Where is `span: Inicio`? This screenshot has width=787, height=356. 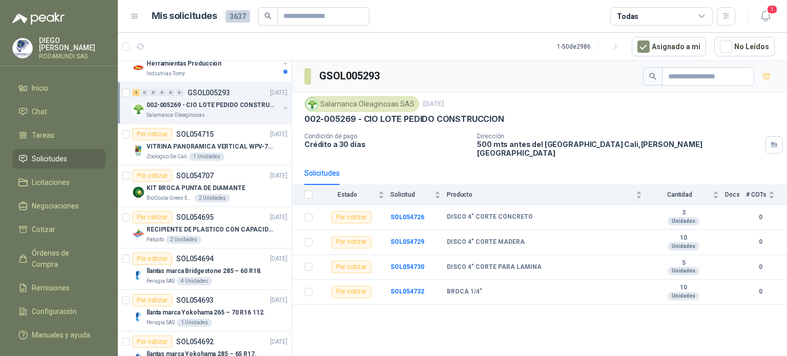 span: Inicio is located at coordinates (40, 88).